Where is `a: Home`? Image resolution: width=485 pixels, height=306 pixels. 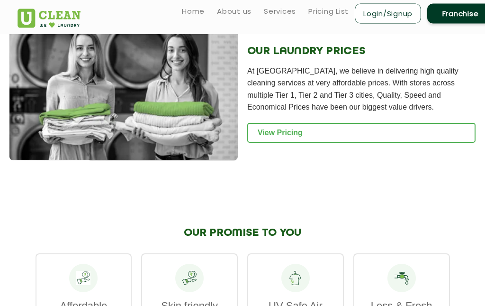
a: Home is located at coordinates (193, 11).